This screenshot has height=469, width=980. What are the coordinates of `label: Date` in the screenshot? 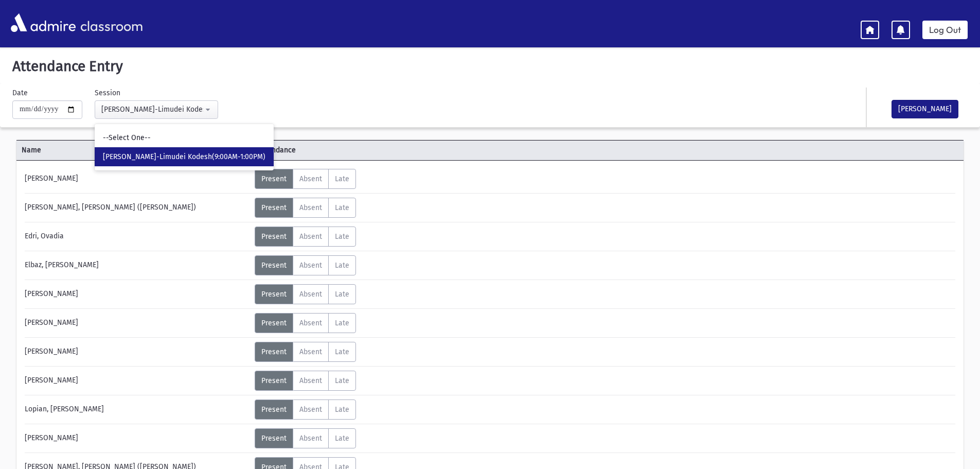 It's located at (20, 93).